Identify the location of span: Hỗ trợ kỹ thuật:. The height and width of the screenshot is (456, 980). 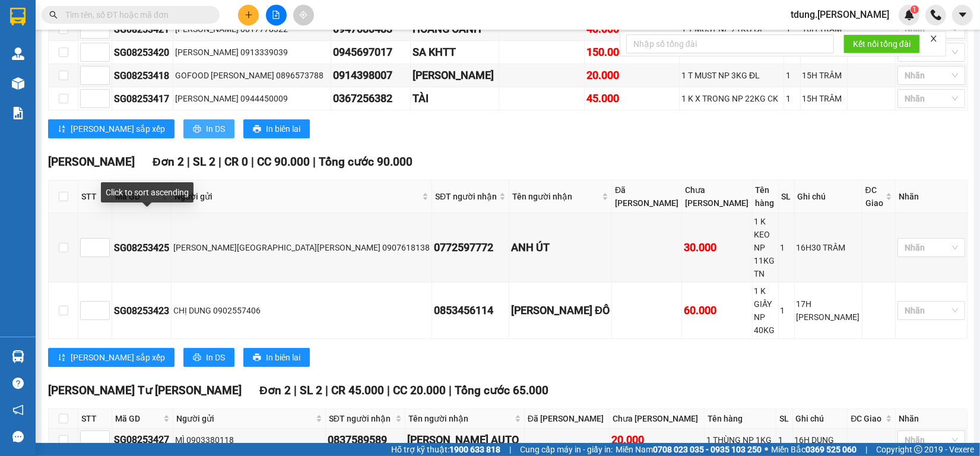
(446, 450).